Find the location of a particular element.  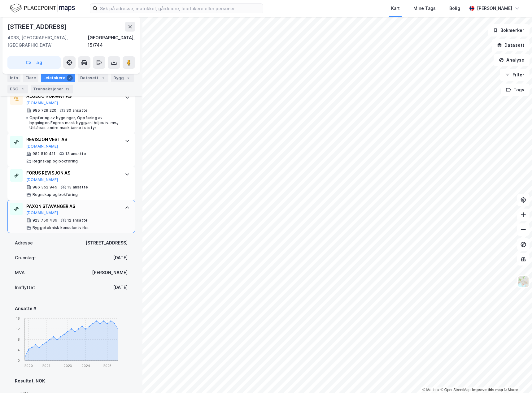

div: MVA is located at coordinates (19, 273).